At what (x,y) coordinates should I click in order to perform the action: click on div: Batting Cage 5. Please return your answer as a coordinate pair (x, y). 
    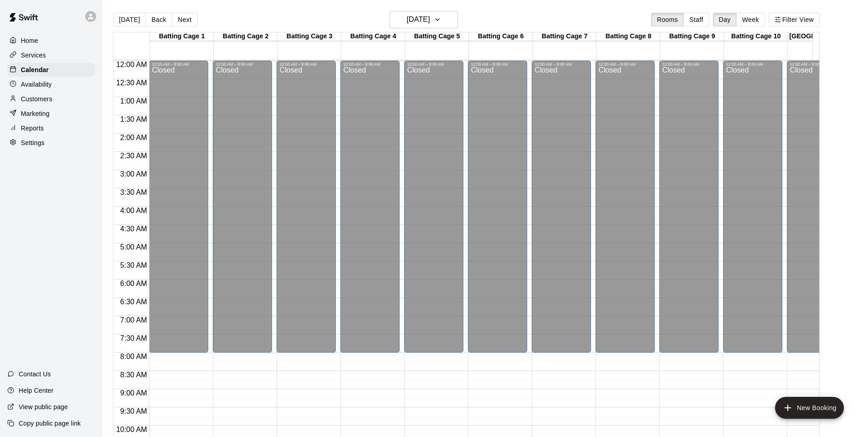
    Looking at the image, I should click on (437, 37).